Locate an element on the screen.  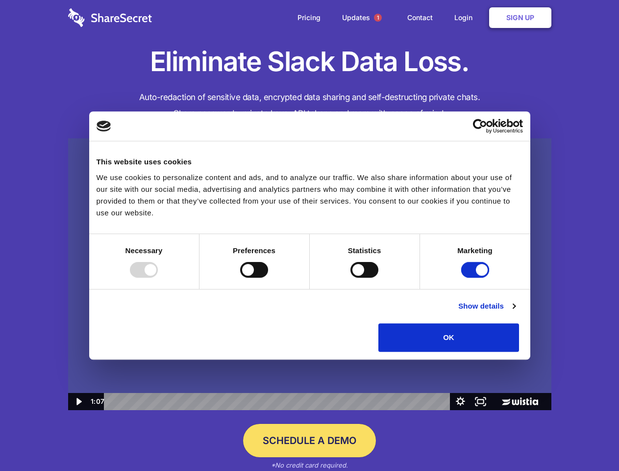
h4: Auto-redaction of sensitive data, encrypted data sharing and self-destructing private chats. Shar... is located at coordinates (310, 105).